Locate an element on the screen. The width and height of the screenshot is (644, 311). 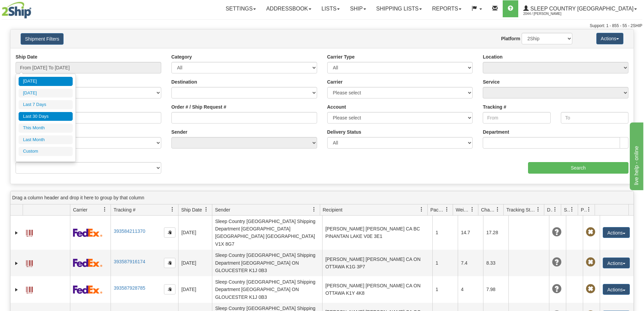
a: Charge filter column settings is located at coordinates (498, 210).